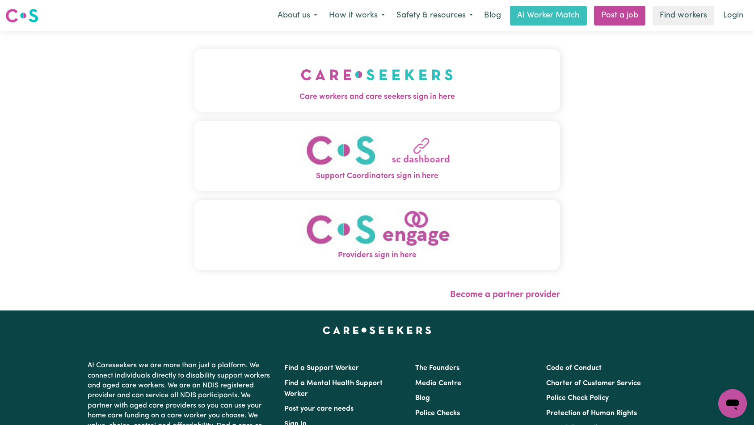 The image size is (754, 425). Describe the element at coordinates (377, 156) in the screenshot. I see `button: Support Coordinators sign in here` at that location.